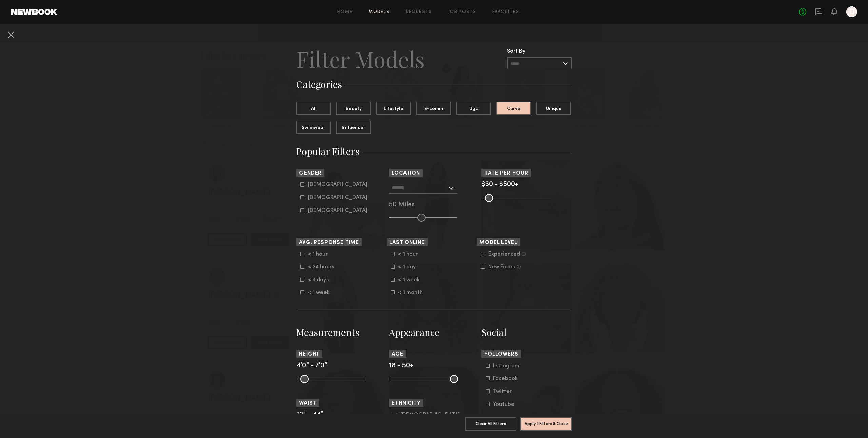 Image resolution: width=868 pixels, height=438 pixels. Describe the element at coordinates (309, 354) in the screenshot. I see `span: Height` at that location.